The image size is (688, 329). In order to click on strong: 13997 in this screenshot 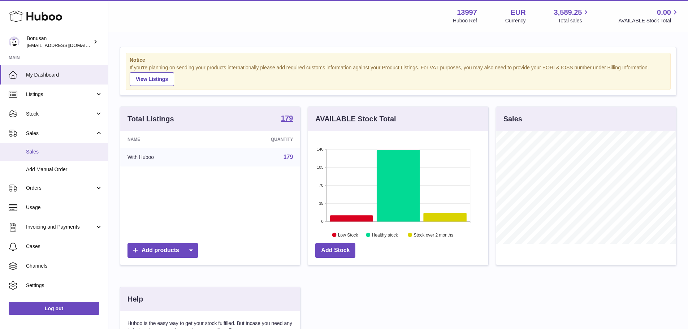, I will do `click(467, 12)`.